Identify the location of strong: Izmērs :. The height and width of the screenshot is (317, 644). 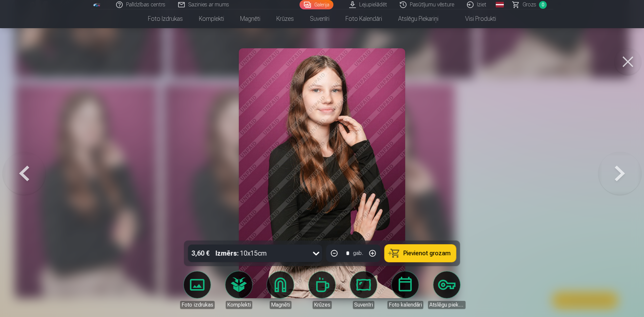
(227, 253).